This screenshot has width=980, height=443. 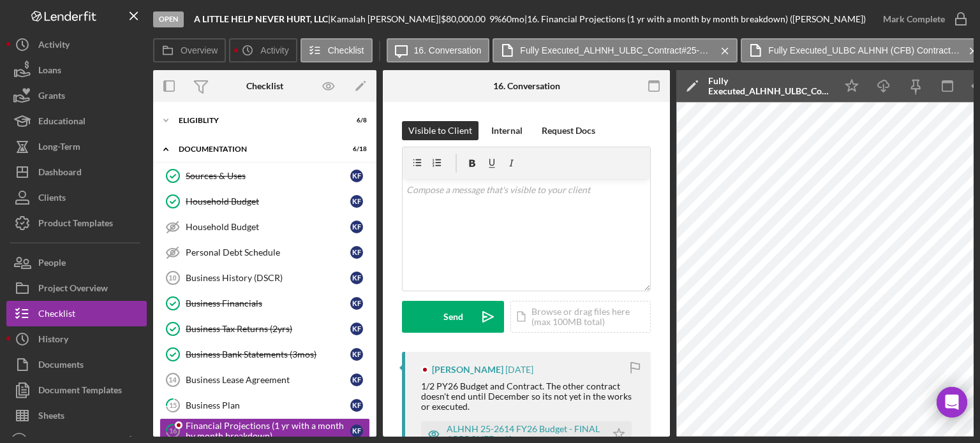 What do you see at coordinates (265, 201) in the screenshot?
I see `a: Household BudgetKF` at bounding box center [265, 201].